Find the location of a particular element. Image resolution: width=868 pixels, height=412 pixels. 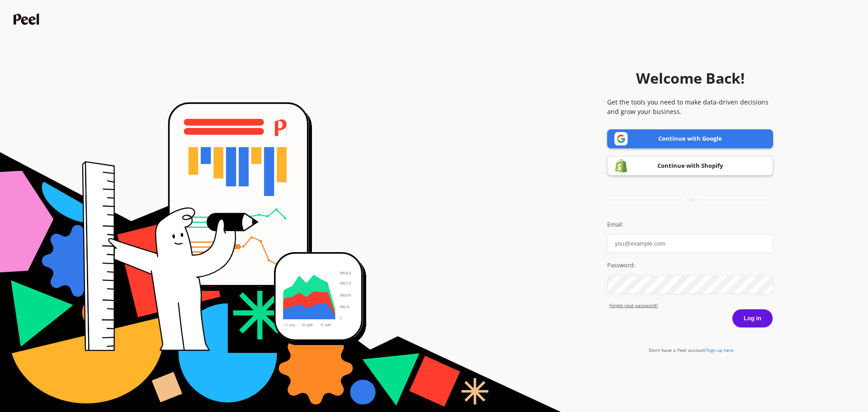

input: you@example.com is located at coordinates (690, 243).